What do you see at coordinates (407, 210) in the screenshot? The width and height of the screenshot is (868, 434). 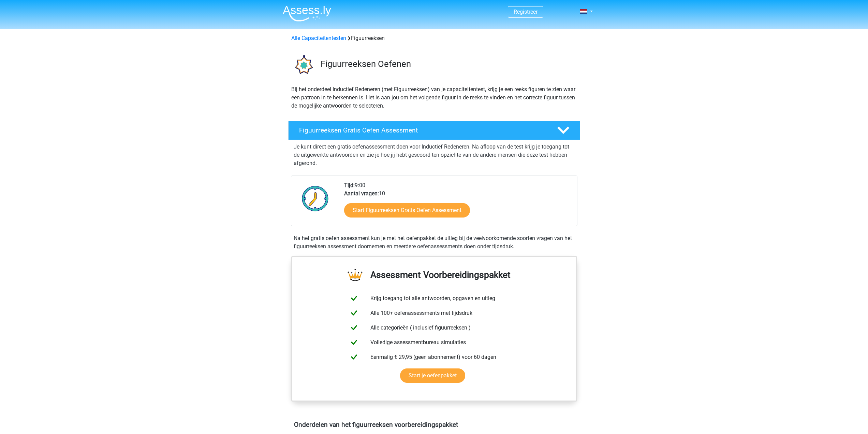 I see `a: Start Figuurreeksen Gratis Oefen Assessment` at bounding box center [407, 210].